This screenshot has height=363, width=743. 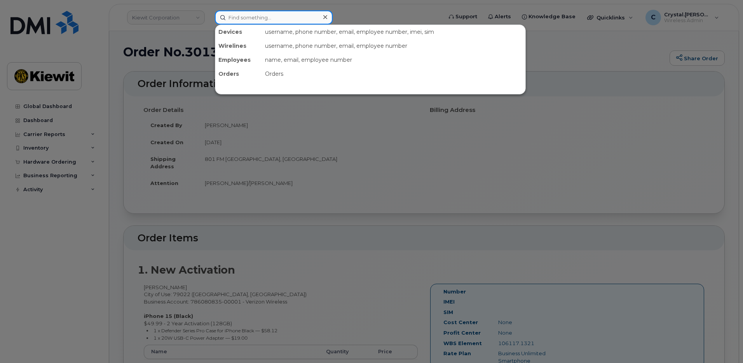 What do you see at coordinates (239, 46) in the screenshot?
I see `div: Wirelines` at bounding box center [239, 46].